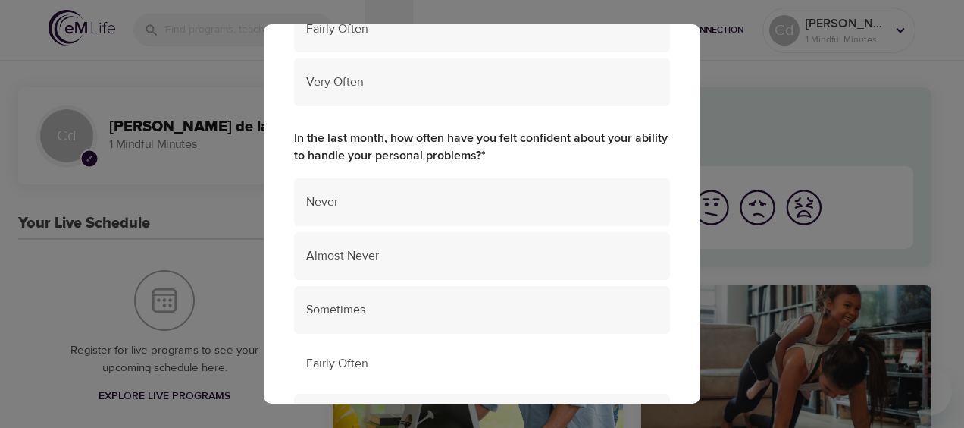  I want to click on span: Very Often, so click(482, 82).